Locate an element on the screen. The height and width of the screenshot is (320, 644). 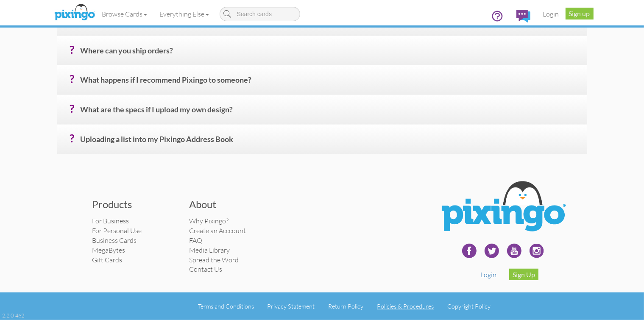
img: instagram.svg is located at coordinates (537, 251).